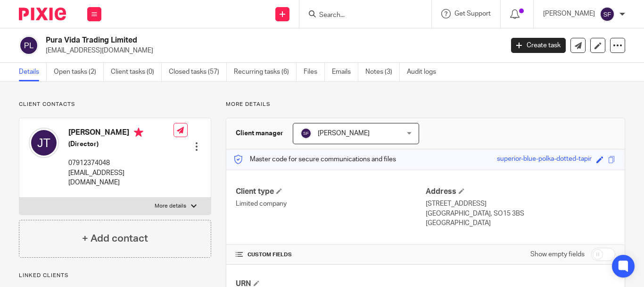  Describe the element at coordinates (346, 72) in the screenshot. I see `a: Emails` at that location.